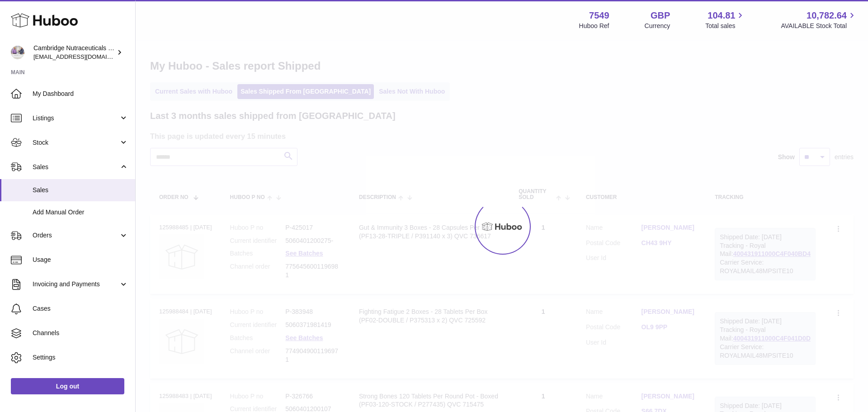 This screenshot has width=868, height=412. I want to click on a: Log out, so click(68, 386).